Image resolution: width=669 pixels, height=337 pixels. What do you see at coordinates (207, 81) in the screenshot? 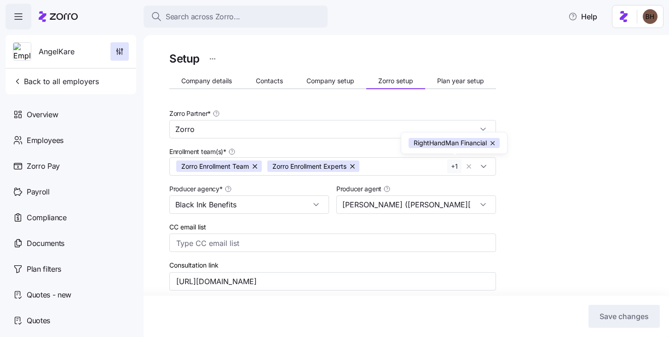
I see `span: Company details` at bounding box center [207, 81].